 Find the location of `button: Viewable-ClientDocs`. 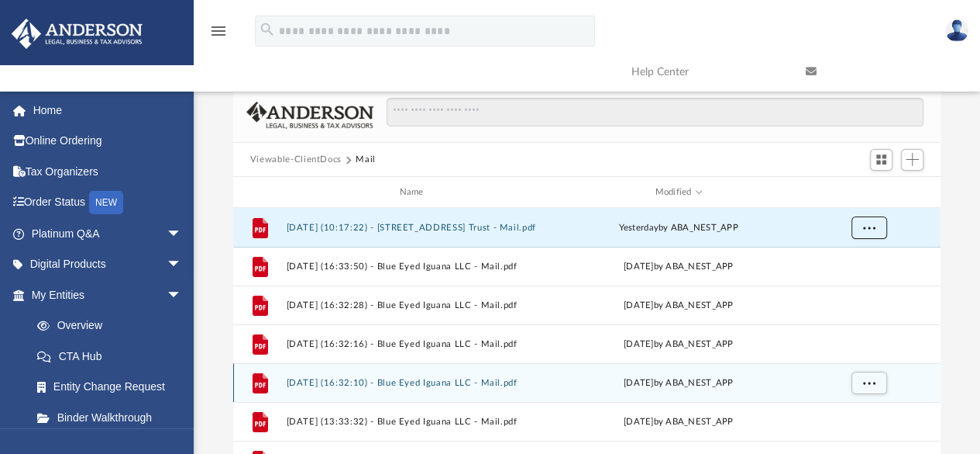

button: Viewable-ClientDocs is located at coordinates (296, 160).